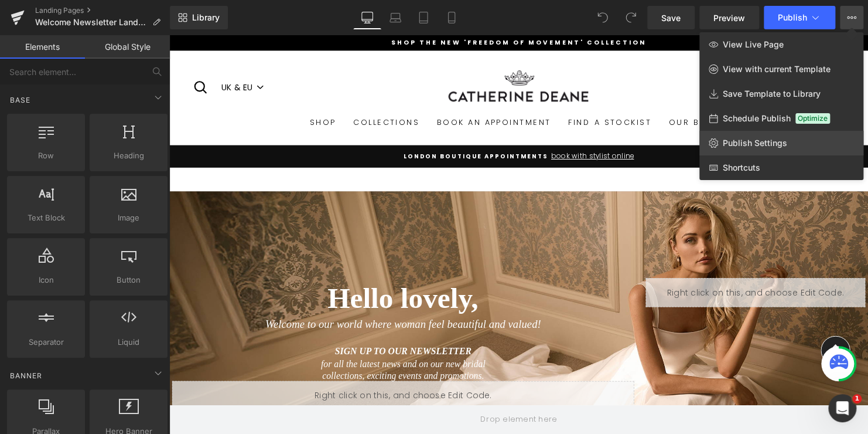 The height and width of the screenshot is (434, 868). I want to click on span: Publish Settings, so click(754, 143).